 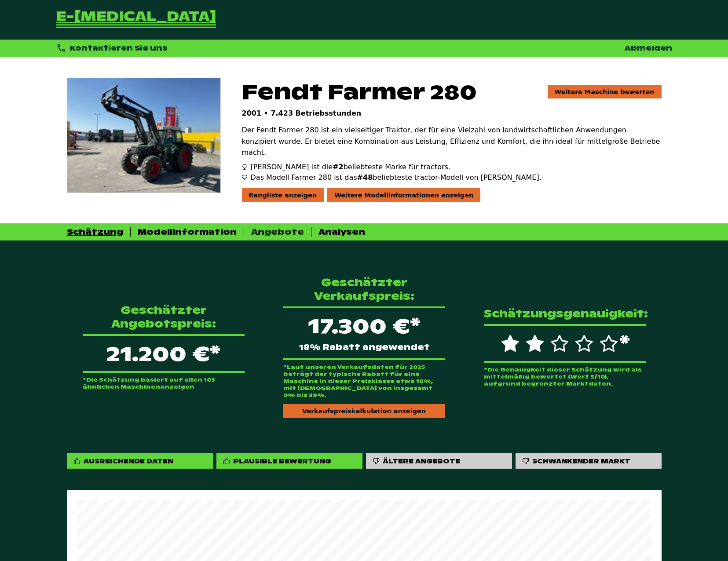 What do you see at coordinates (164, 317) in the screenshot?
I see `p: Geschätzter Angebotspreis:` at bounding box center [164, 317].